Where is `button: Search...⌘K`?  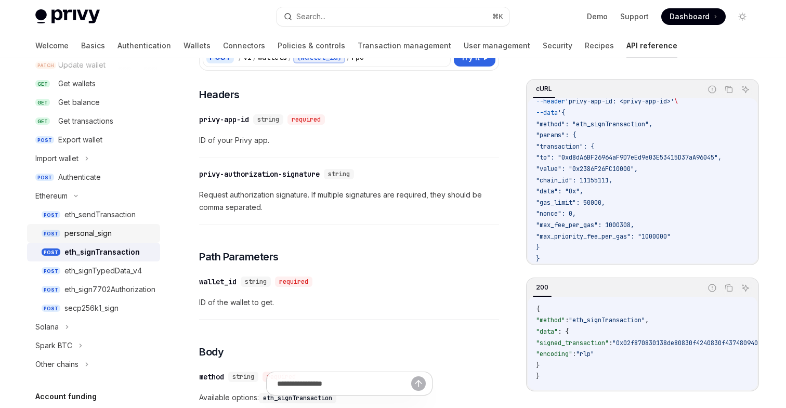
button: Search...⌘K is located at coordinates (393, 17).